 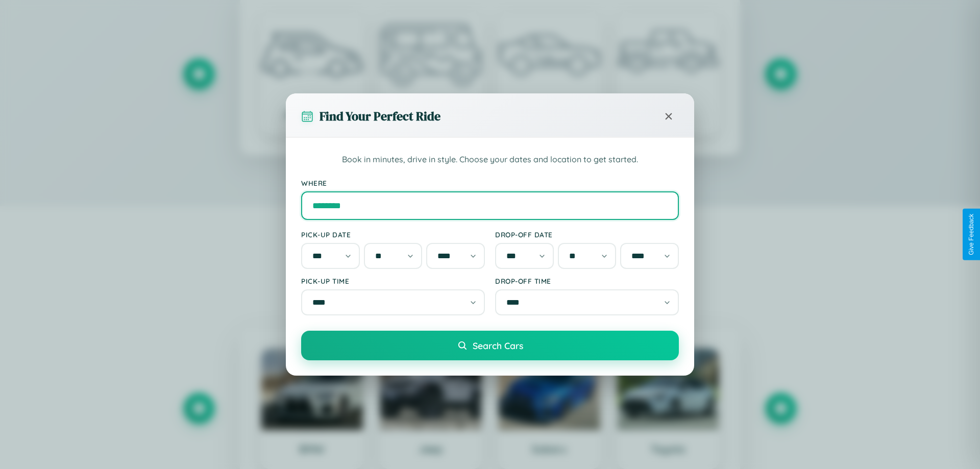 What do you see at coordinates (393, 281) in the screenshot?
I see `label: Pick-up Time` at bounding box center [393, 281].